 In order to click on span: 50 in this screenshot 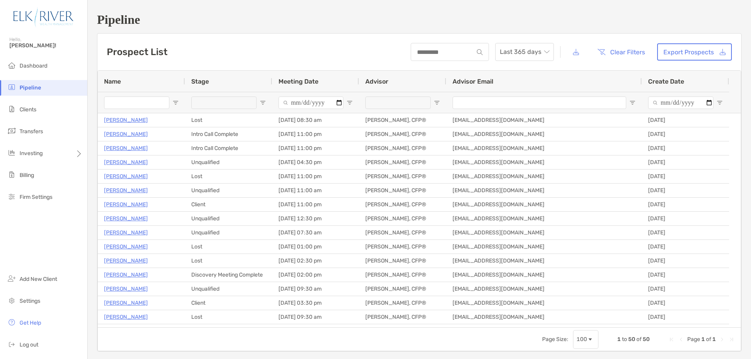, I will do `click(631, 339)`.